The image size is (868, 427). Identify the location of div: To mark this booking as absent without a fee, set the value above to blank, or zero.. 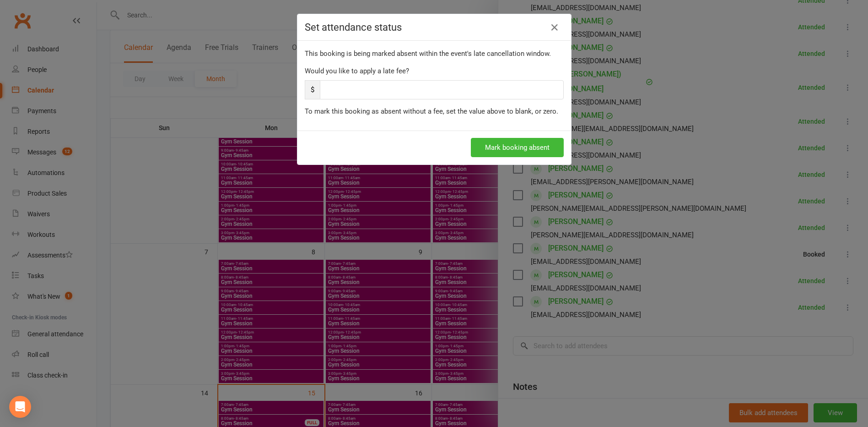
(434, 112).